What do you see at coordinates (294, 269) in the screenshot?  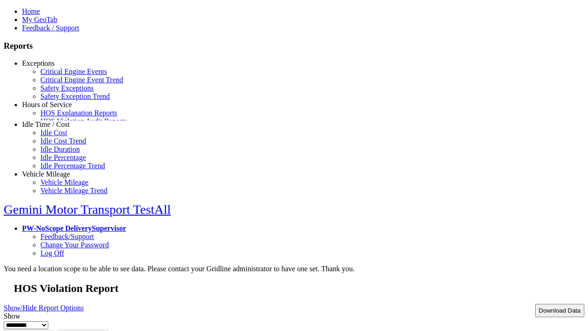 I see `div: You need a location scope to be able to see data. Please contact your Gridline administrator to h...` at bounding box center [294, 269].